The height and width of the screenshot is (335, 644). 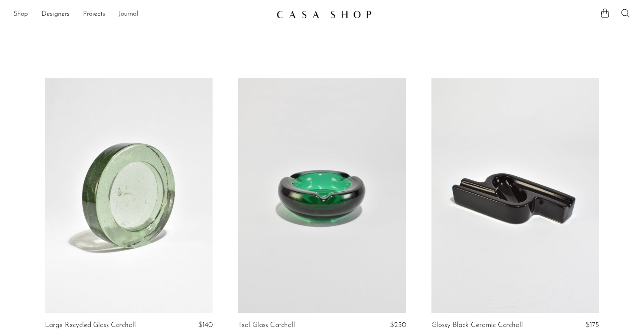 I want to click on a: Designers, so click(x=55, y=15).